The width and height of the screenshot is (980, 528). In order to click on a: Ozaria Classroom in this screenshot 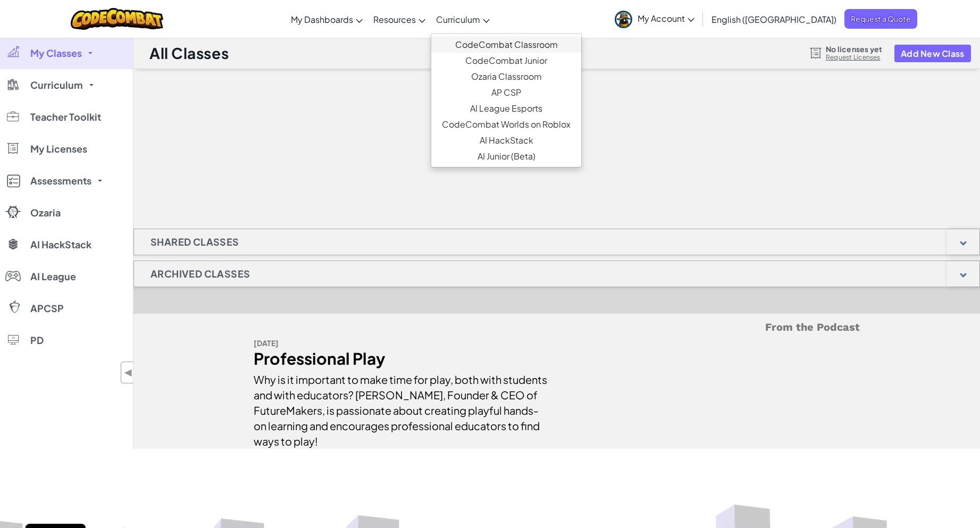, I will do `click(506, 77)`.